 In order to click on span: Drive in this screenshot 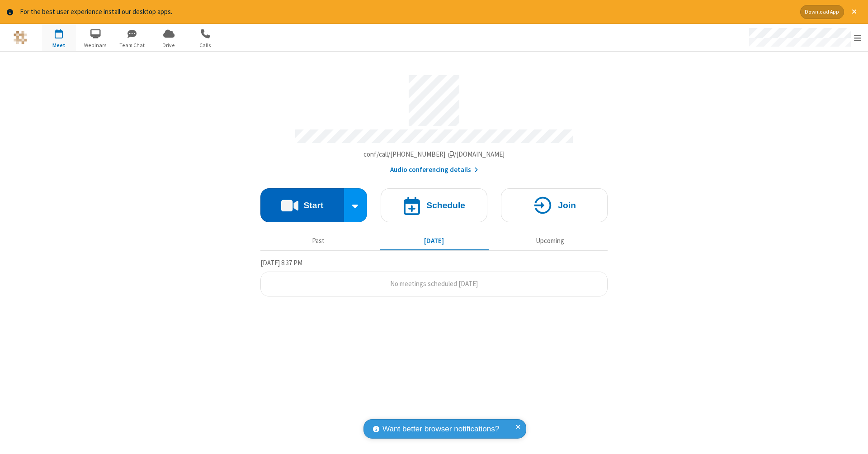, I will do `click(168, 45)`.